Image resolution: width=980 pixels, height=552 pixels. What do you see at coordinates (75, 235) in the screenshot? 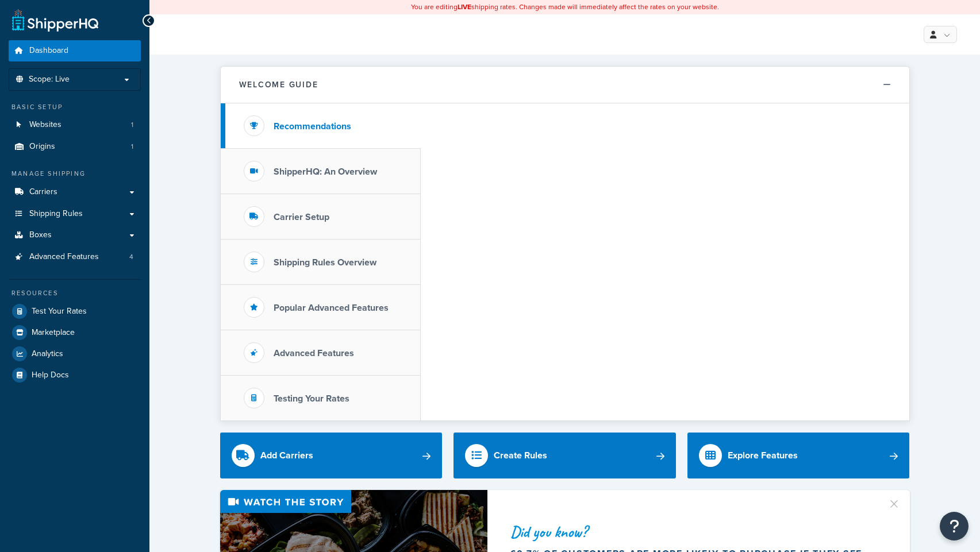
I see `li: Boxes` at bounding box center [75, 235].